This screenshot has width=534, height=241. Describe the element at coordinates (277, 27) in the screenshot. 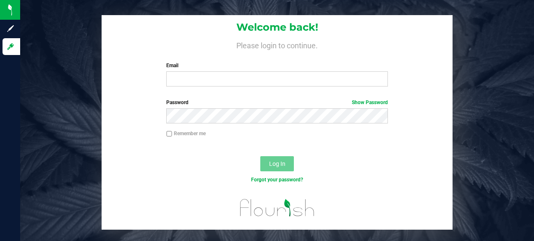

I see `h1: Welcome back!` at that location.